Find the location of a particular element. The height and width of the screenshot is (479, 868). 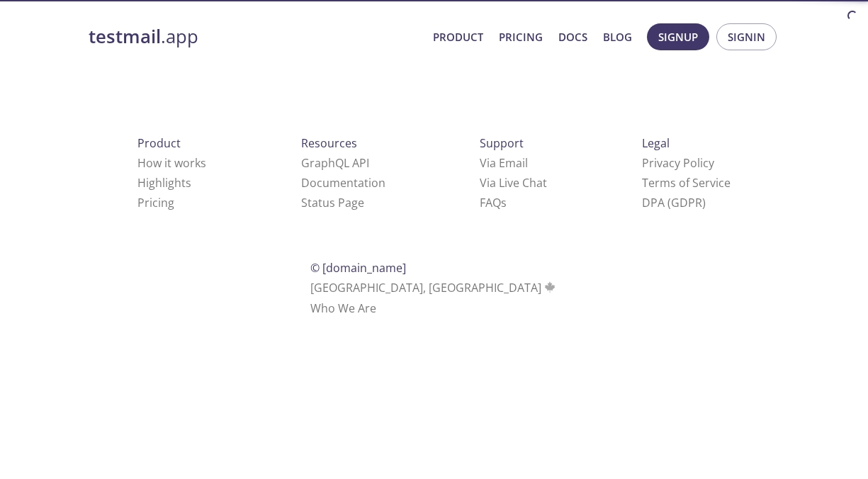

span: Signup is located at coordinates (679, 37).